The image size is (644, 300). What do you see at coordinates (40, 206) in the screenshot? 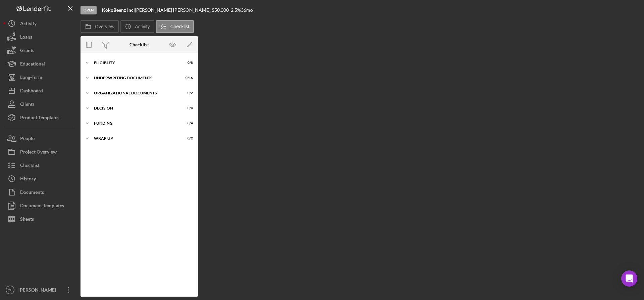
I see `a: Document Templates` at bounding box center [40, 206].